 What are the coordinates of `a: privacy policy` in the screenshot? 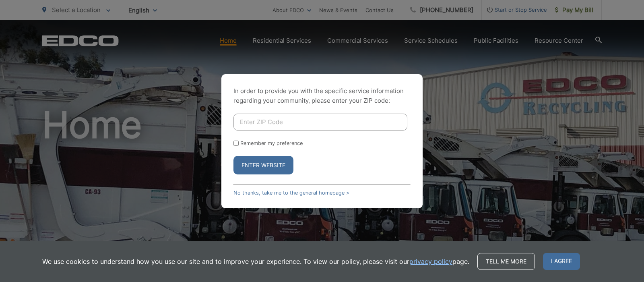 It's located at (431, 262).